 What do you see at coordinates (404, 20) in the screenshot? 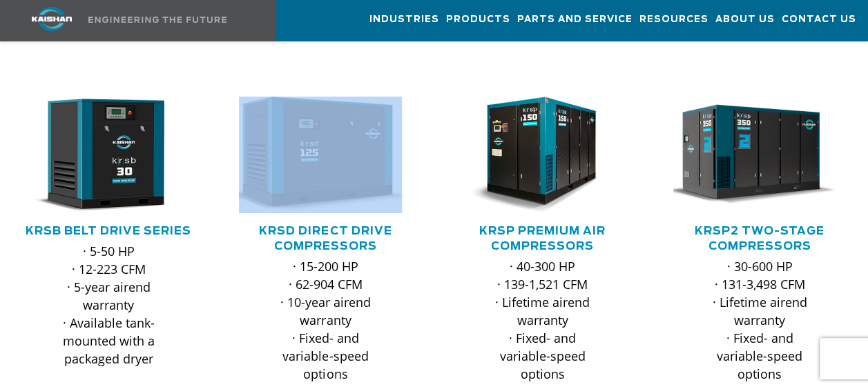
I see `span: Industries` at bounding box center [404, 20].